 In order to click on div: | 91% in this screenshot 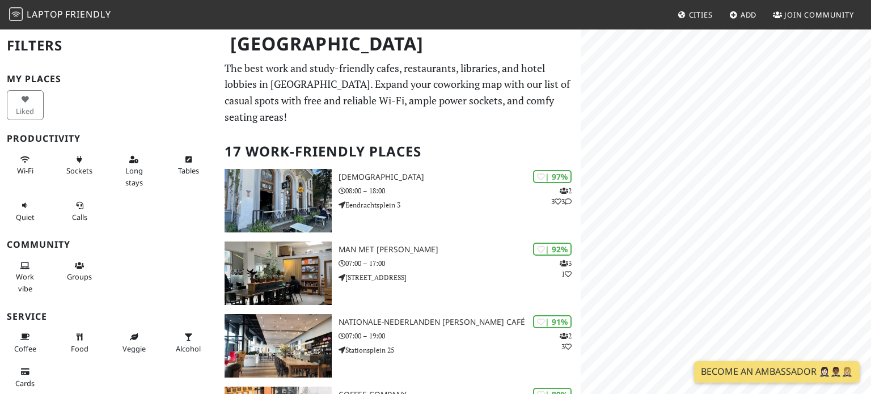, I will do `click(553, 322)`.